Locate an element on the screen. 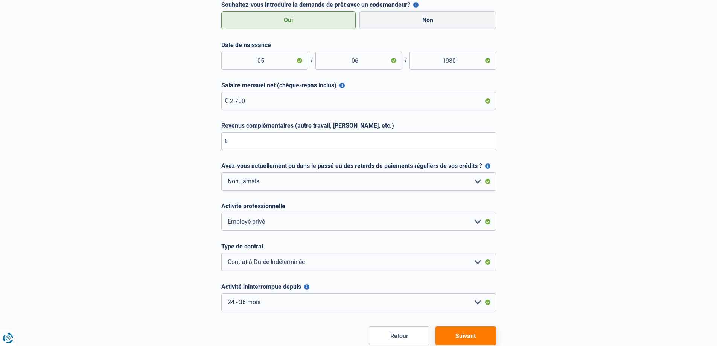  label: Non is located at coordinates (428, 20).